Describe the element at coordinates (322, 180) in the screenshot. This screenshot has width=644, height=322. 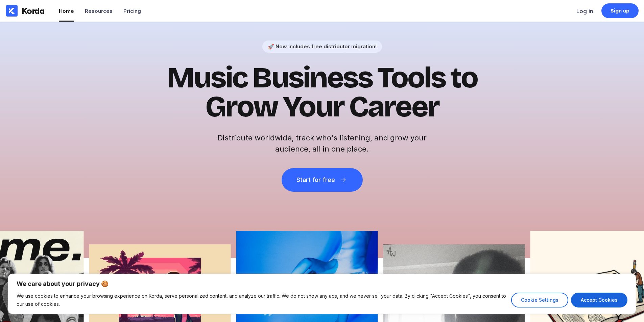
I see `button: Start for free` at that location.